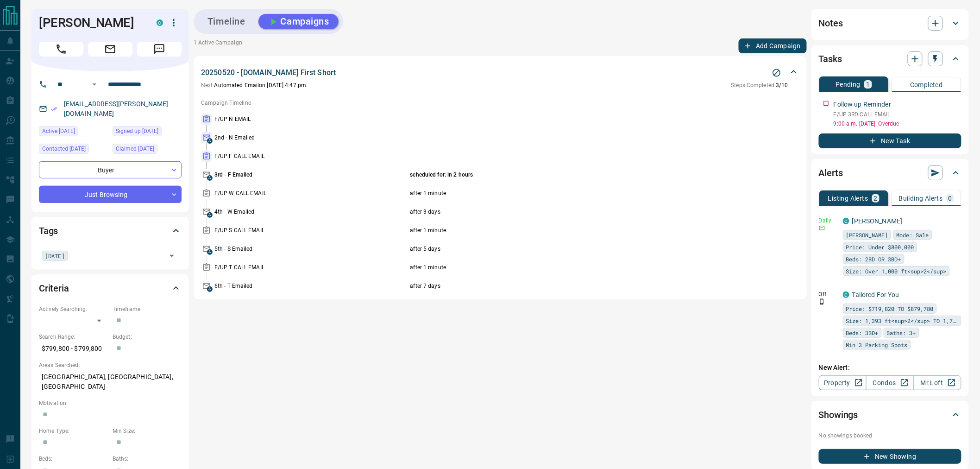 This screenshot has height=469, width=980. I want to click on div: Showings, so click(890, 415).